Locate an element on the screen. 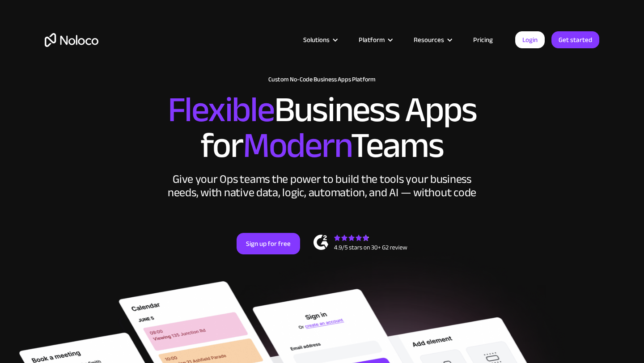  div: Give your Ops teams the power to build the tools your business needs, with native data, logic, au... is located at coordinates (322, 186).